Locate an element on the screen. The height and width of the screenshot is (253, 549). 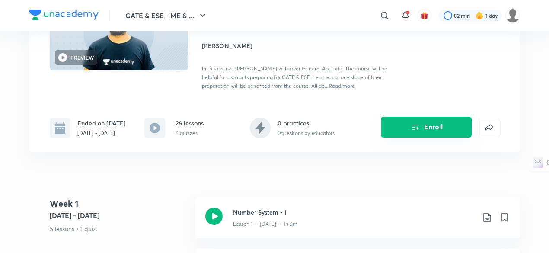
button: avatar is located at coordinates (424, 16).